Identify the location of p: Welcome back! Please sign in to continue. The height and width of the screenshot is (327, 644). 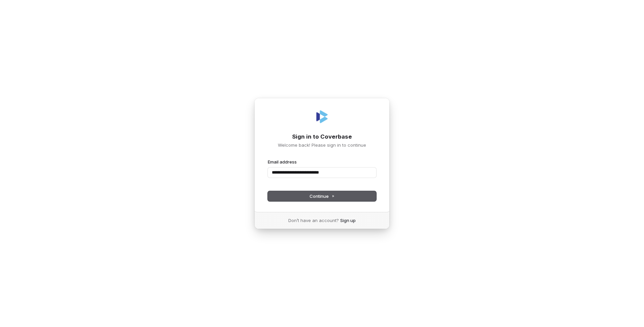
(322, 145).